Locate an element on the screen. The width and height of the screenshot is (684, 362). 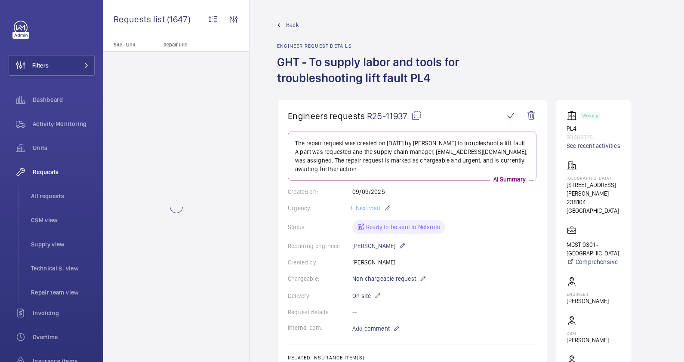
span: CSM view is located at coordinates (63, 220).